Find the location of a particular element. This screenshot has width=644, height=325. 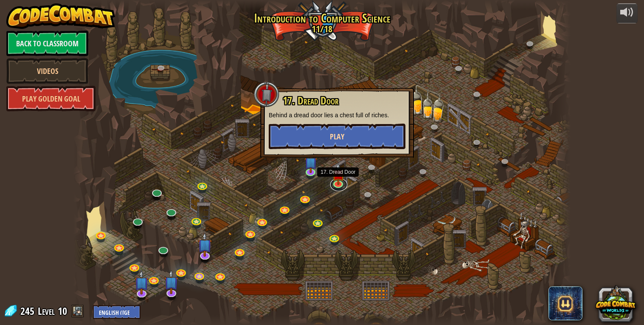

span: 10 is located at coordinates (62, 311).